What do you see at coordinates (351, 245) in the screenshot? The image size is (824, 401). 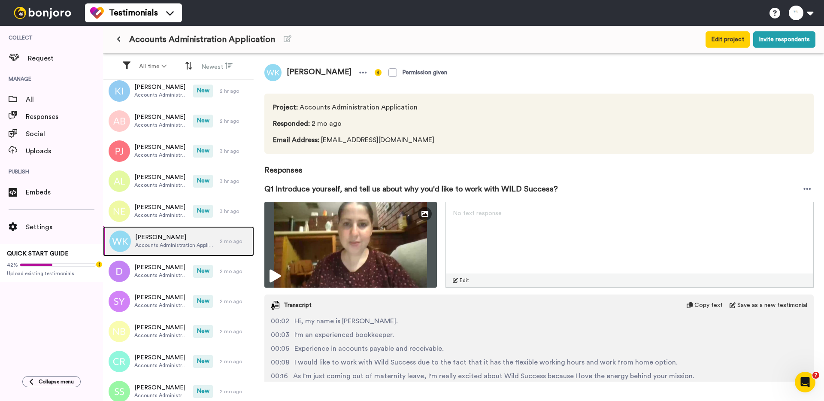 I see `img: ea1a9dbe-c326-4f0f-ad17-6357d9326e76-thumbnail_full-1751370100.jpg` at bounding box center [351, 245].